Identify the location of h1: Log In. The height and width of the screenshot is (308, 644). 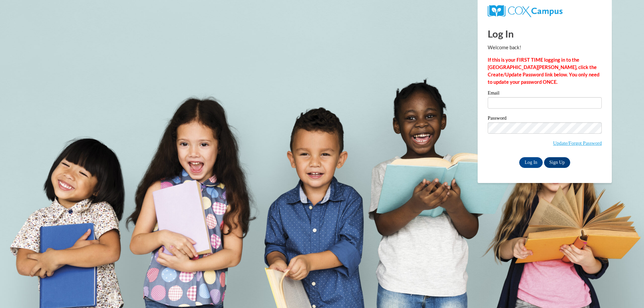
(545, 33).